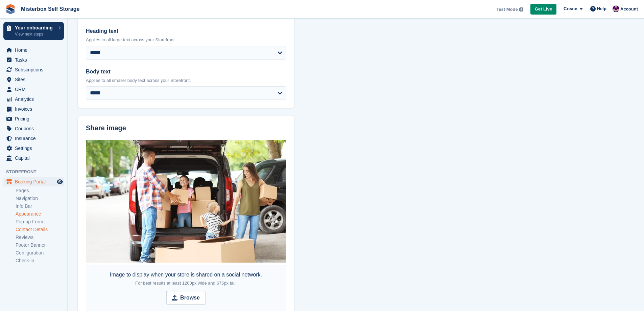 Image resolution: width=644 pixels, height=311 pixels. Describe the element at coordinates (35, 99) in the screenshot. I see `span: Analytics` at that location.